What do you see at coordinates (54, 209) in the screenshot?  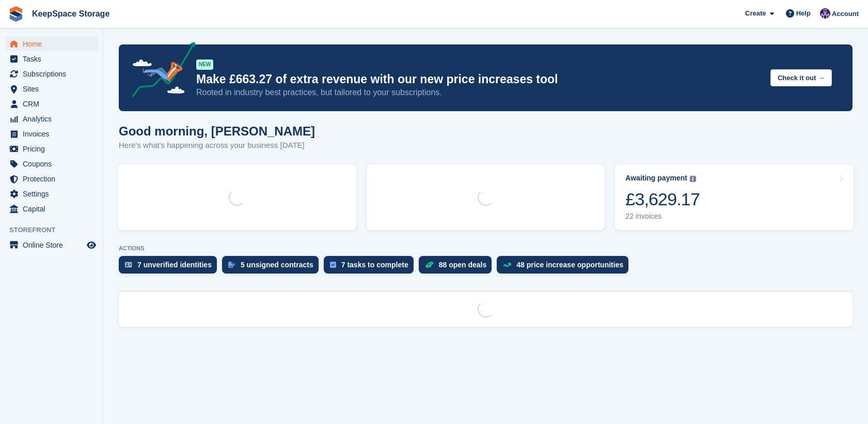 I see `span: Capital` at bounding box center [54, 209].